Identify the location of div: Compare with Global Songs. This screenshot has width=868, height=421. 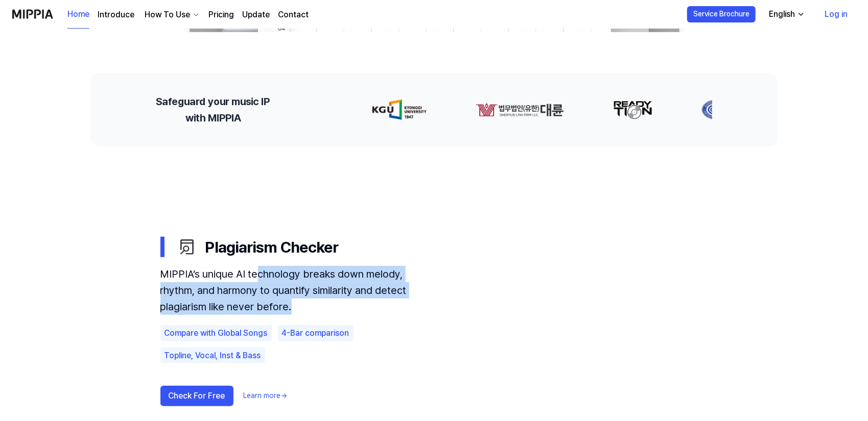
(216, 333).